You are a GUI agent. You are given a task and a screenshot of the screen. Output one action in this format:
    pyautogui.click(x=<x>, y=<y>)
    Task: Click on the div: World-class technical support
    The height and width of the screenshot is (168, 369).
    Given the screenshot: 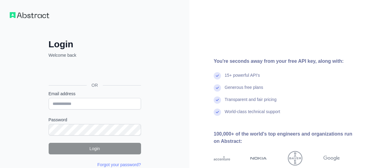 What is the action you would take?
    pyautogui.click(x=252, y=115)
    